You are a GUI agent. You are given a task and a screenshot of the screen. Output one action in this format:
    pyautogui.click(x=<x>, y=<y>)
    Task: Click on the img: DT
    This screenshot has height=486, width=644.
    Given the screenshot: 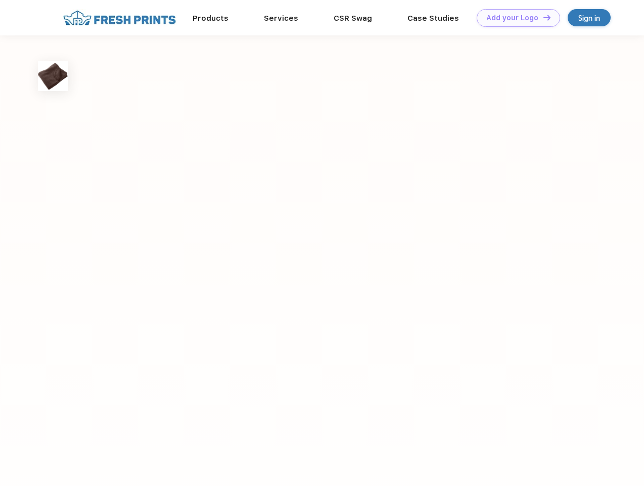 What is the action you would take?
    pyautogui.click(x=547, y=17)
    